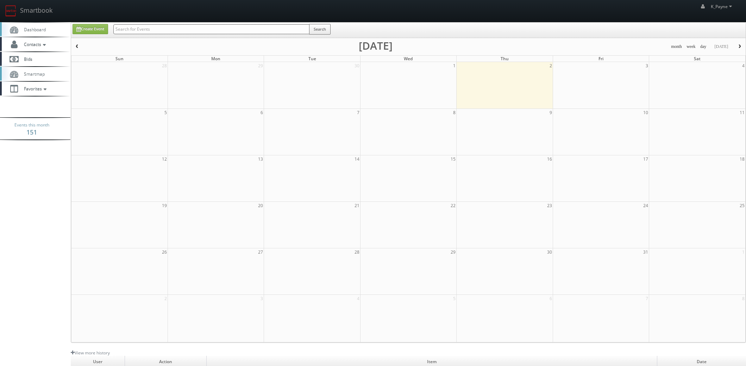 The width and height of the screenshot is (746, 366). Describe the element at coordinates (551, 112) in the screenshot. I see `span: 9` at that location.